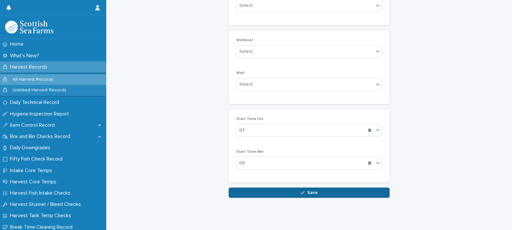 Image resolution: width=512 pixels, height=230 pixels. I want to click on span: Start Time Min, so click(250, 152).